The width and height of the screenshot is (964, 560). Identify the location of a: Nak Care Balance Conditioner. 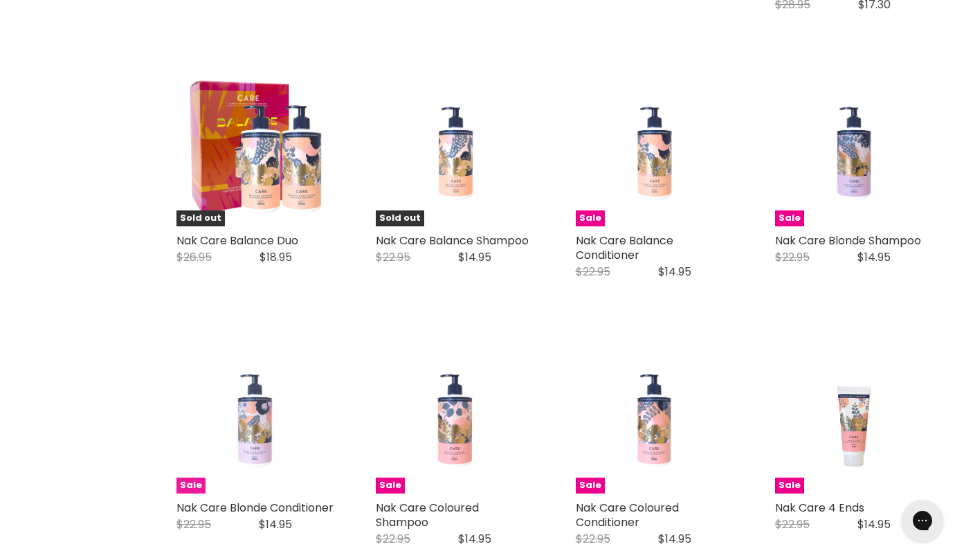
(624, 248).